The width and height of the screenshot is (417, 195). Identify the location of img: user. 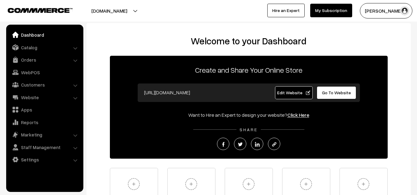
(405, 11).